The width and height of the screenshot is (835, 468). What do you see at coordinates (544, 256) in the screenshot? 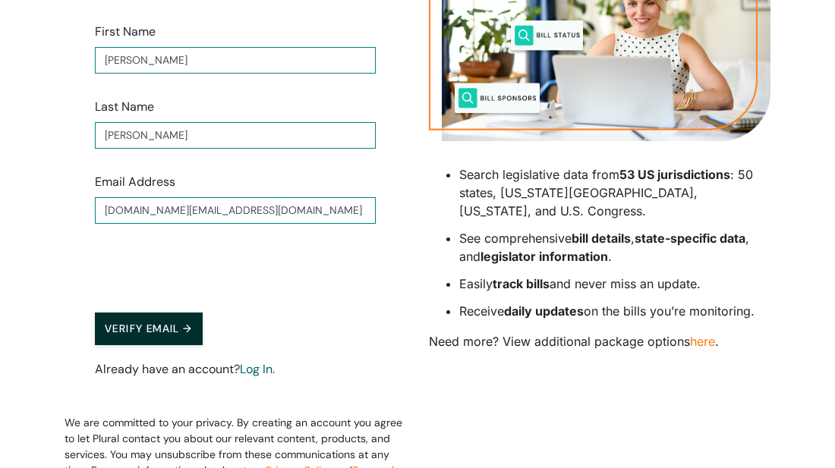
I see `strong: legislator information` at bounding box center [544, 256].